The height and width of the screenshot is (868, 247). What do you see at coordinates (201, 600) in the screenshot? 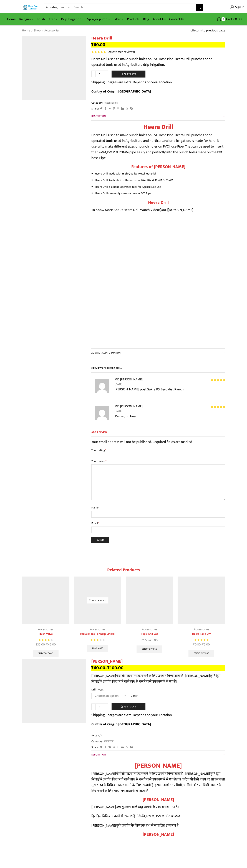
I see `img: Heera Take Off` at bounding box center [201, 600].